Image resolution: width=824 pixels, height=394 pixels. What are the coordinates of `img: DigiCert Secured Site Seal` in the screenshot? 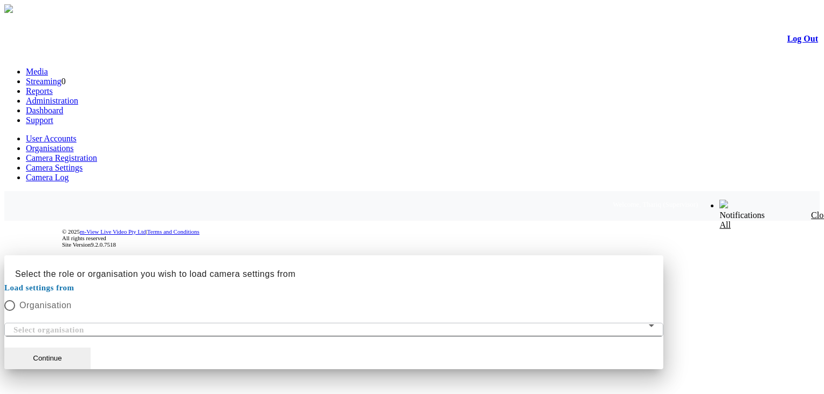 It's located at (33, 238).